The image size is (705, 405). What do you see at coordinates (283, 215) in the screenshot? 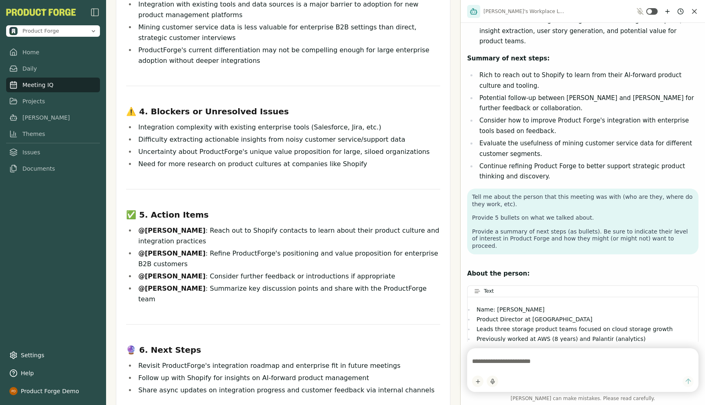
I see `h3: ✅ 5. Action Items` at bounding box center [283, 215].